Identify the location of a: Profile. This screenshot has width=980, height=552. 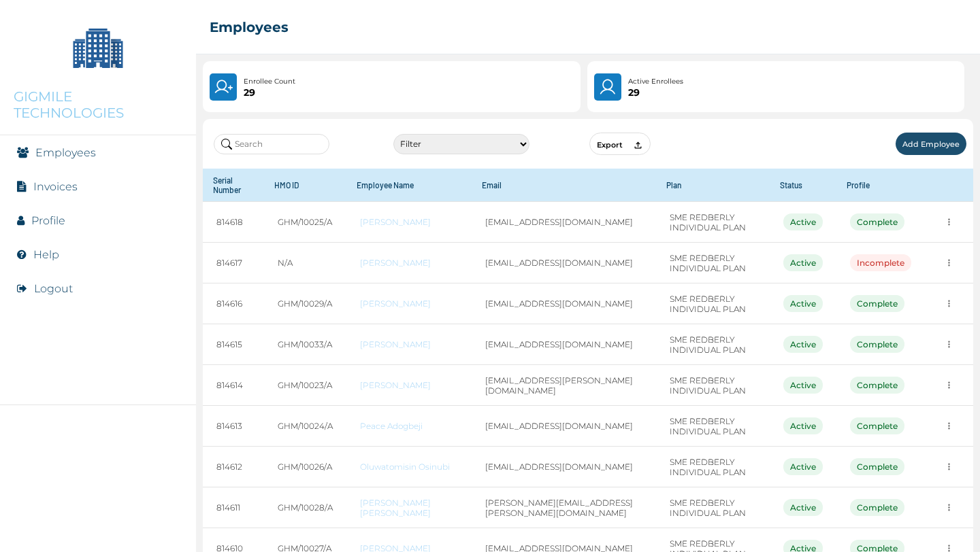
(49, 221).